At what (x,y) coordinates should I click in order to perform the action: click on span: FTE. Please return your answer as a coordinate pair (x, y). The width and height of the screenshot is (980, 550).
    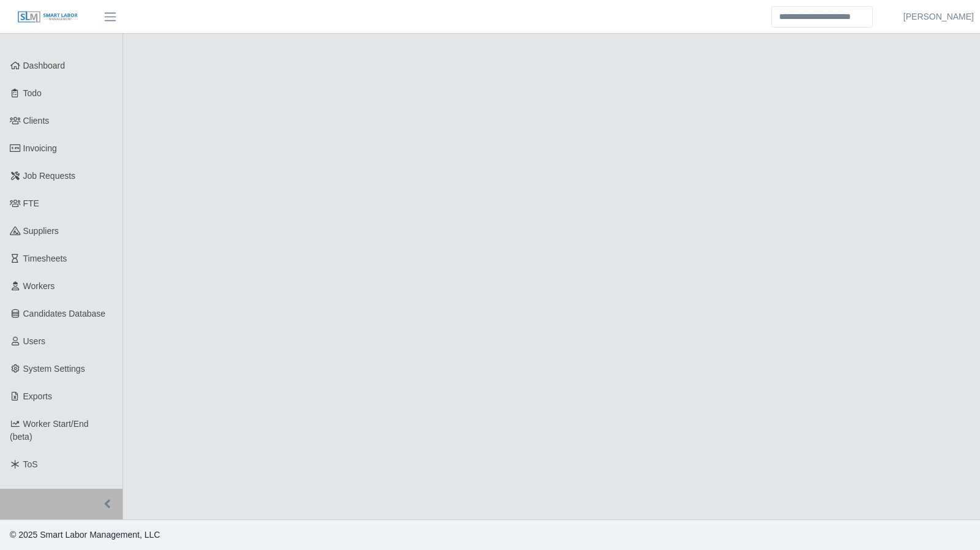
    Looking at the image, I should click on (32, 204).